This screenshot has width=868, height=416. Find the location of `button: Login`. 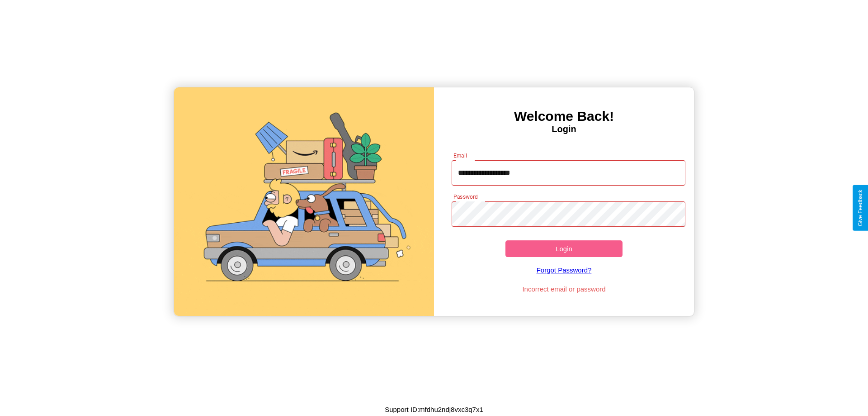

button: Login is located at coordinates (563, 249).